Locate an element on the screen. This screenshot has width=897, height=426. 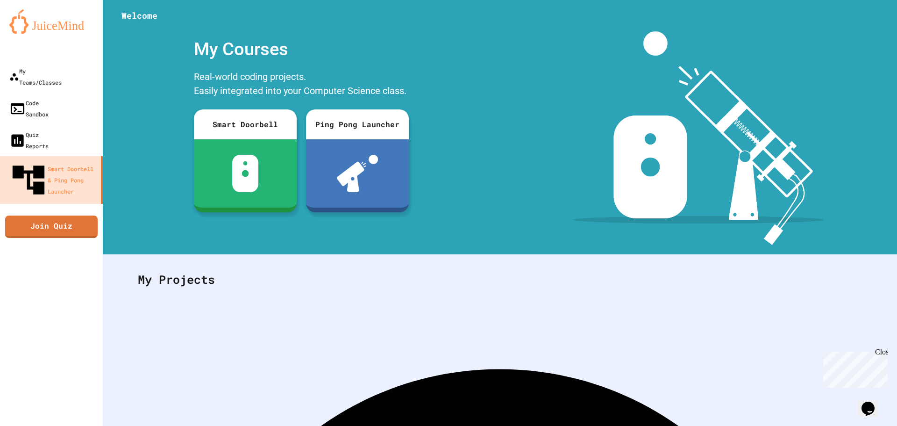
div: Real-world coding projects. Easily integrated into your Computer Science class. is located at coordinates (301, 85).